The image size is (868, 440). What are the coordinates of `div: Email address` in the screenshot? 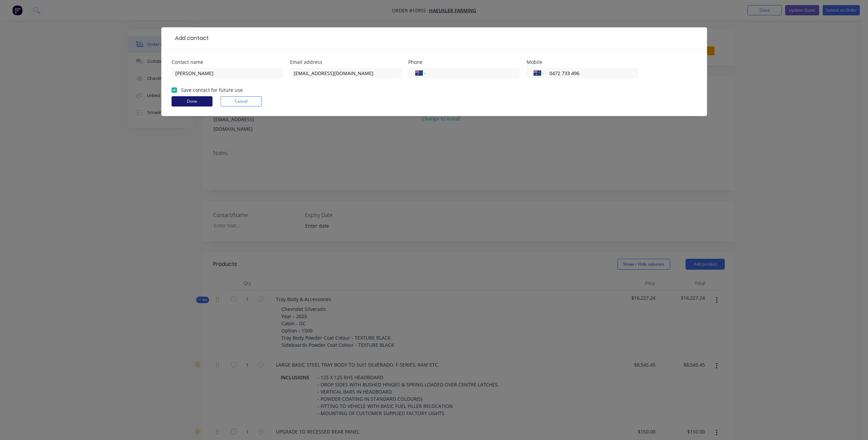 It's located at (346, 62).